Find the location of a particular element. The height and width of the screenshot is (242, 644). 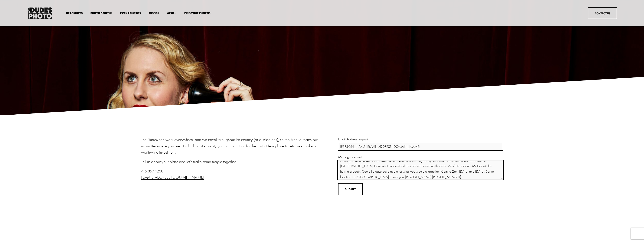

span: Find Your Photos is located at coordinates (197, 13).